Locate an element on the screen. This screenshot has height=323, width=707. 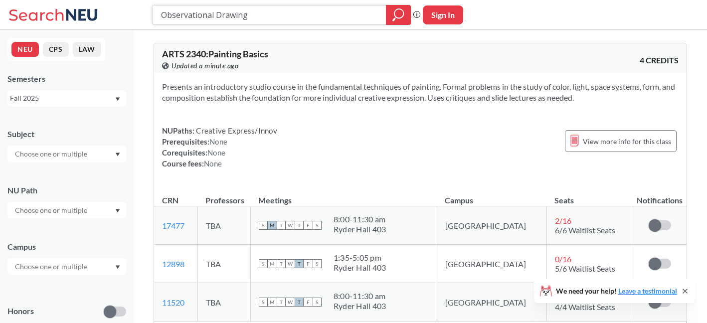
span: View more info for this class is located at coordinates (627, 141).